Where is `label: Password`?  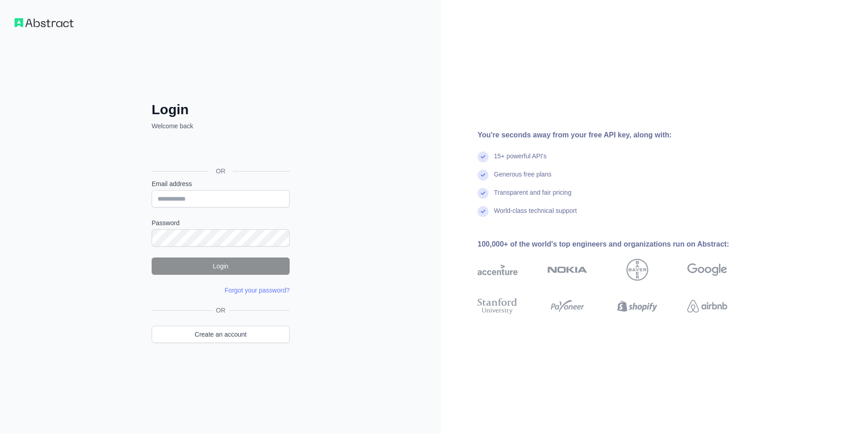
label: Password is located at coordinates (221, 223).